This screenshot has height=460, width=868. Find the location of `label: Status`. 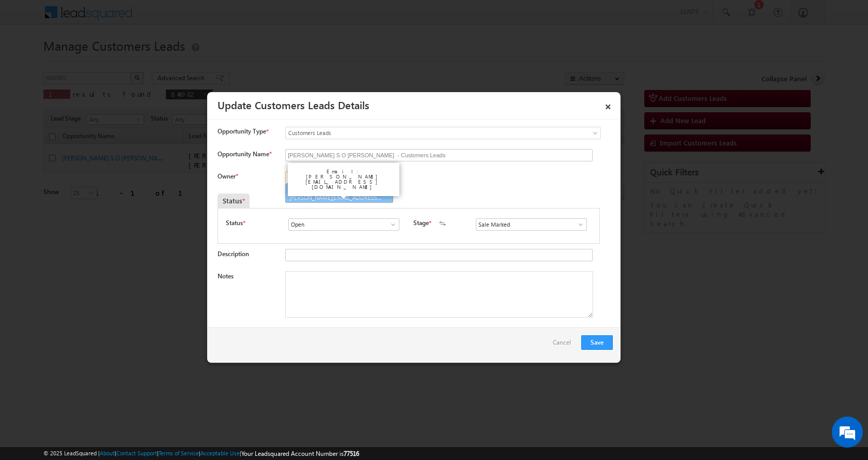

label: Status is located at coordinates (234, 223).